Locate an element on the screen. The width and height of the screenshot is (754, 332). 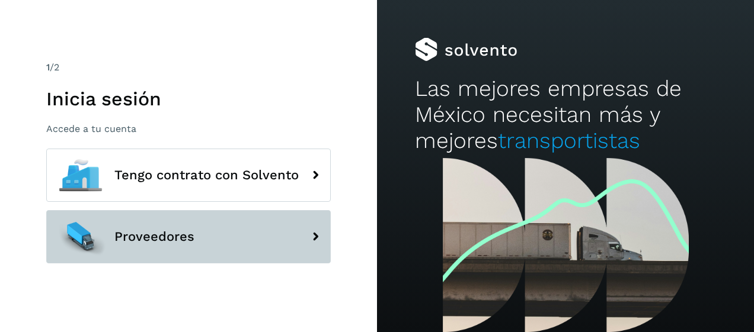
div: /2 is located at coordinates (188, 68).